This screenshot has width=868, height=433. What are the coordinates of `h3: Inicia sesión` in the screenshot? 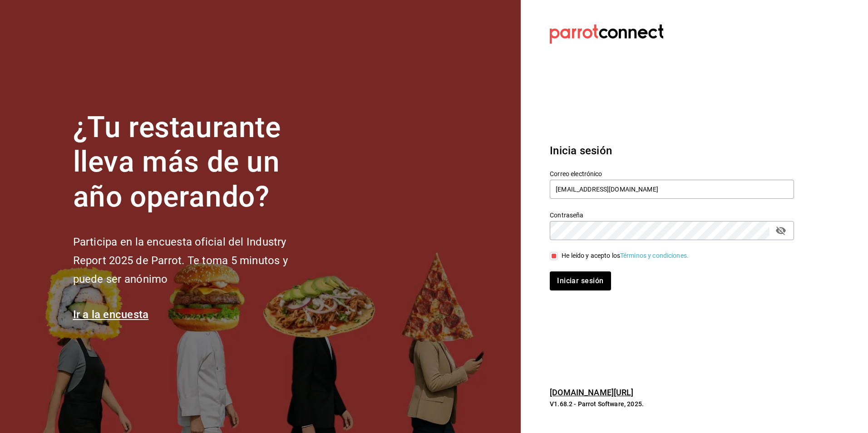 It's located at (671, 150).